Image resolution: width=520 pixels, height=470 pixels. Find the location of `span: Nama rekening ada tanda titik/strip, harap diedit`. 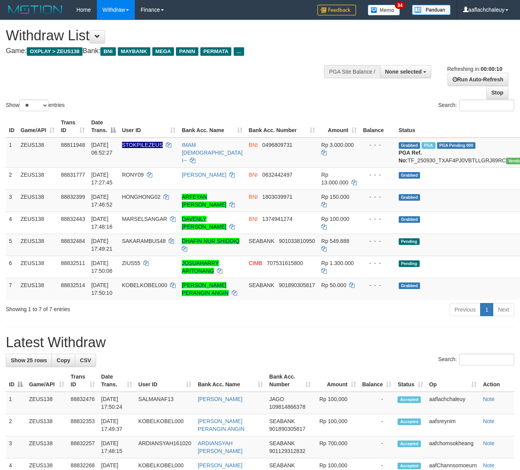

span: Nama rekening ada tanda titik/strip, harap diedit is located at coordinates (143, 145).